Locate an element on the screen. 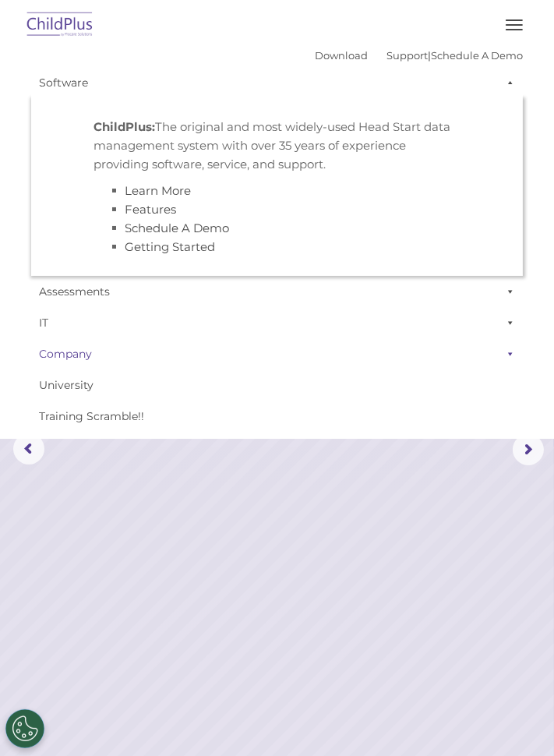 The image size is (554, 756). button: Cookies Settings is located at coordinates (25, 729).